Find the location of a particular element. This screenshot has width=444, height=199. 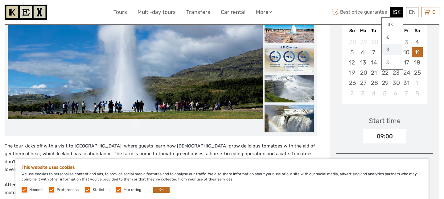

div: Choose Saturday, October 25th, 2025 is located at coordinates (417, 72).